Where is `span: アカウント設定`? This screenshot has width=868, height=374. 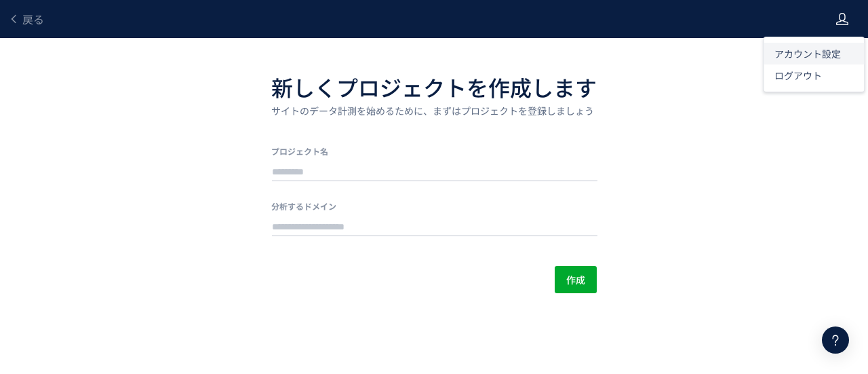
span: アカウント設定 is located at coordinates (808, 53).